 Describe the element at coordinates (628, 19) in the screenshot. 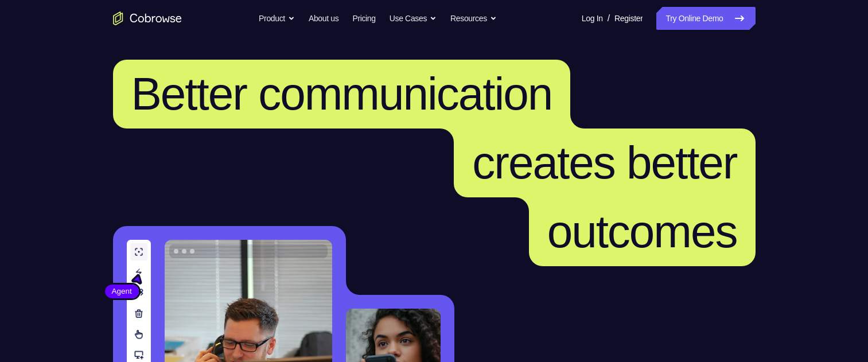

I see `a: Register` at that location.